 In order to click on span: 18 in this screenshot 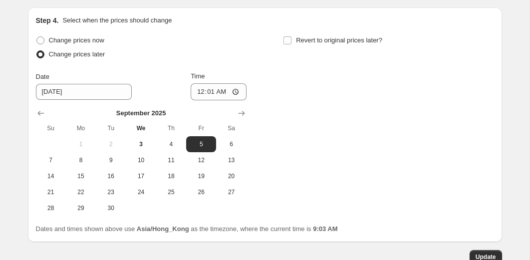, I will do `click(171, 176)`.